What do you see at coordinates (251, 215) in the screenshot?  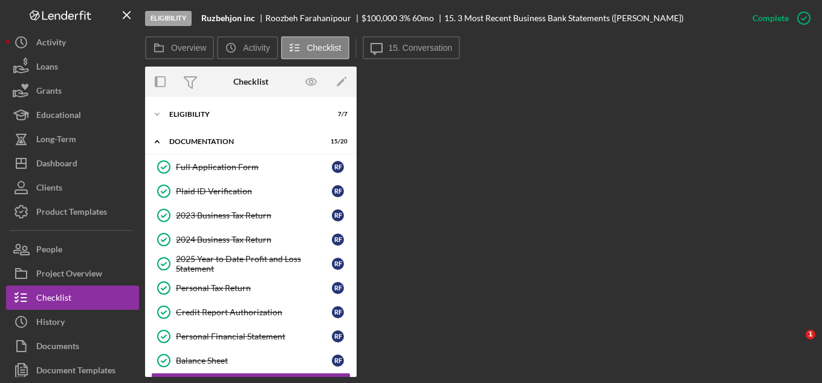 I see `a: 2023 Business Tax ReturnRF` at bounding box center [251, 215].